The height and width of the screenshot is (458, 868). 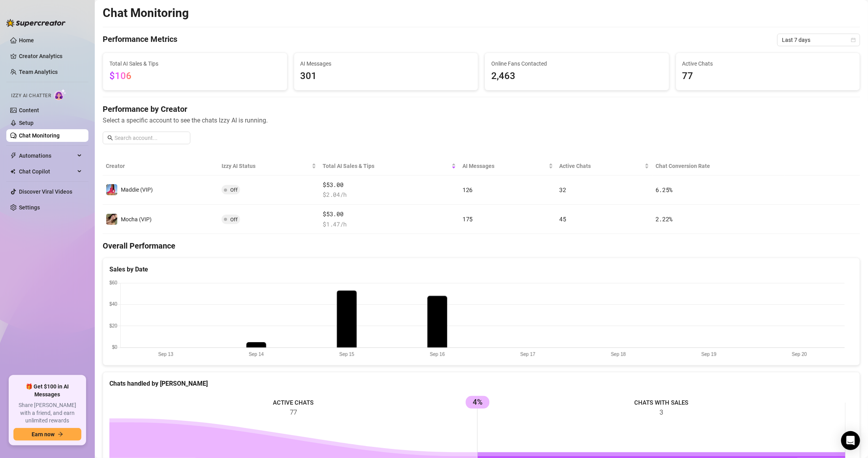 I want to click on th: Izzy AI Status, so click(x=269, y=166).